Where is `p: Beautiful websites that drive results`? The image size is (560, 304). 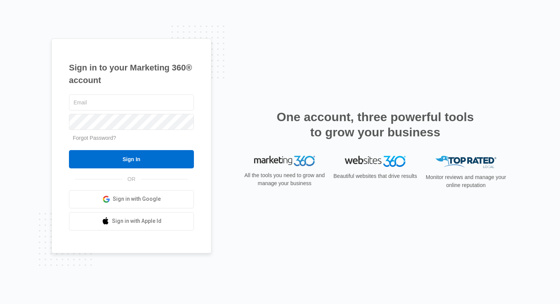
p: Beautiful websites that drive results is located at coordinates (375, 176).